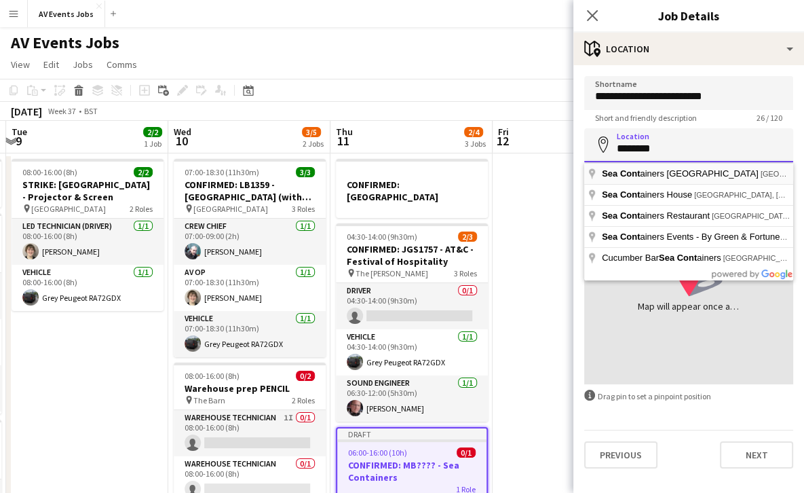 This screenshot has height=493, width=804. Describe the element at coordinates (412, 306) in the screenshot. I see `app-card-role: Driver0/104:30-14:00 (9h30m)` at that location.